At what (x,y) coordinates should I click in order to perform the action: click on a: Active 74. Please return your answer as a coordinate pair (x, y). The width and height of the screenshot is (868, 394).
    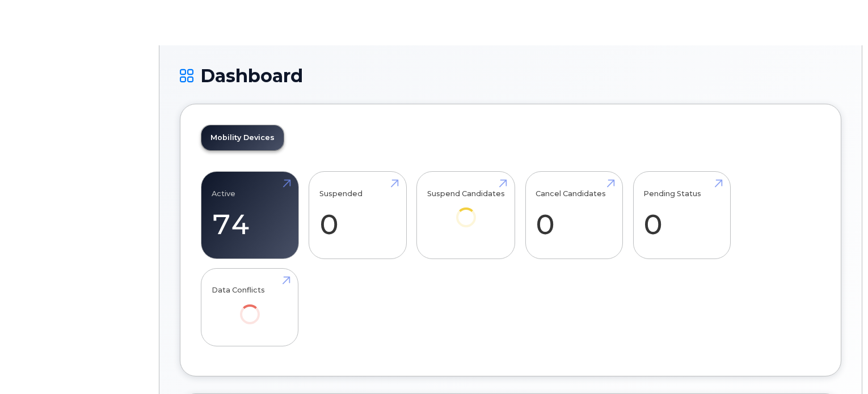
    Looking at the image, I should click on (250, 215).